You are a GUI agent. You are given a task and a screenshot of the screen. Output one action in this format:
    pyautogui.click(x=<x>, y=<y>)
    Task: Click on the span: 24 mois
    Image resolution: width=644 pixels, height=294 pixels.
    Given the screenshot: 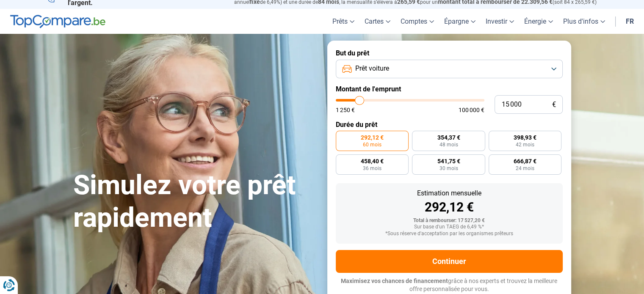 What is the action you would take?
    pyautogui.click(x=525, y=168)
    